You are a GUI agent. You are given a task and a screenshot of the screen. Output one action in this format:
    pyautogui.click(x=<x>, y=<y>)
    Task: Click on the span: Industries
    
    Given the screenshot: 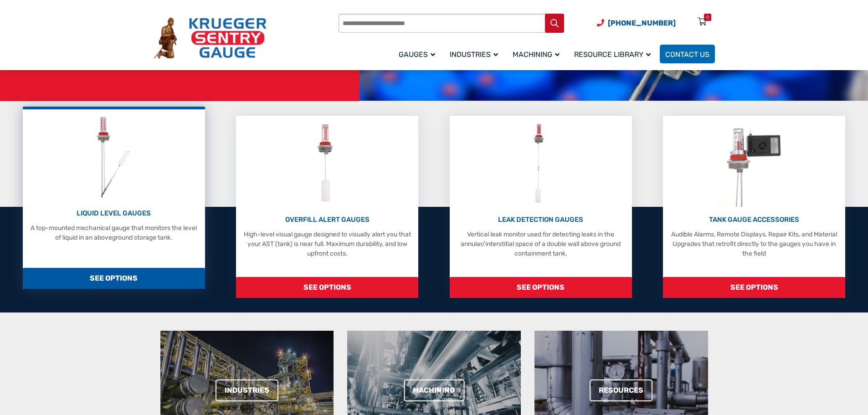 What is the action you would take?
    pyautogui.click(x=474, y=54)
    